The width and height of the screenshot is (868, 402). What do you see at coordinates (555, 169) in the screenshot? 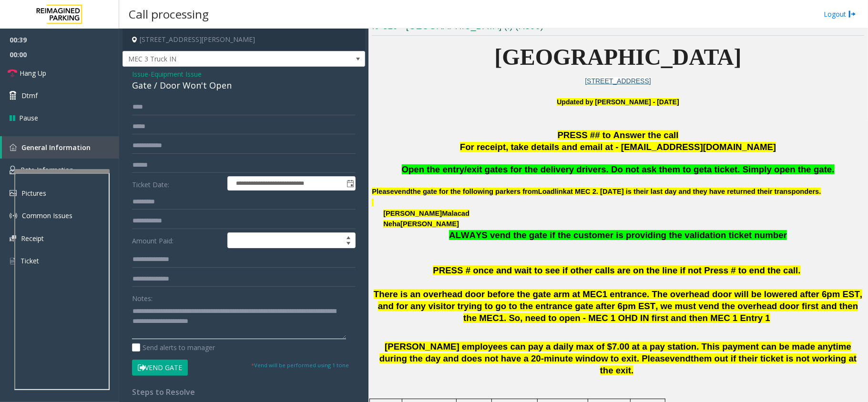
I see `span: Open the entry/exit gates for the delivery drivers. Do not ask them to get` at bounding box center [555, 169].